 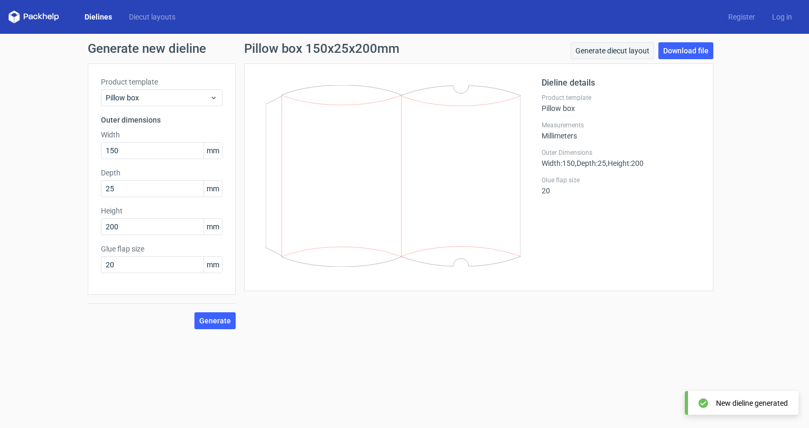 I want to click on label: Width, so click(x=162, y=135).